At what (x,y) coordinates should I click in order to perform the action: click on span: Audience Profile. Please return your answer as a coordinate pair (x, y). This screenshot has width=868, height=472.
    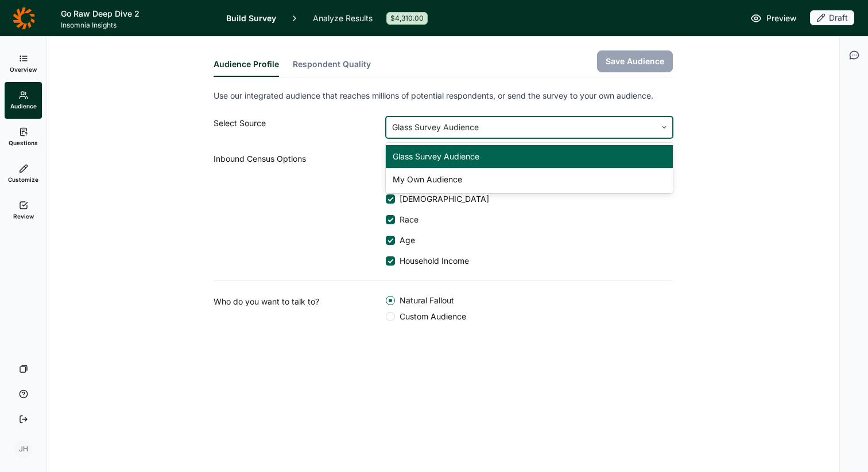
    Looking at the image, I should click on (246, 64).